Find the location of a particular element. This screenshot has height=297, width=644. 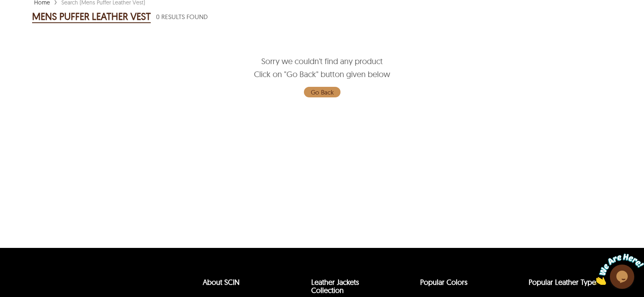

span: Click on "Go Back" button given below is located at coordinates (322, 74).